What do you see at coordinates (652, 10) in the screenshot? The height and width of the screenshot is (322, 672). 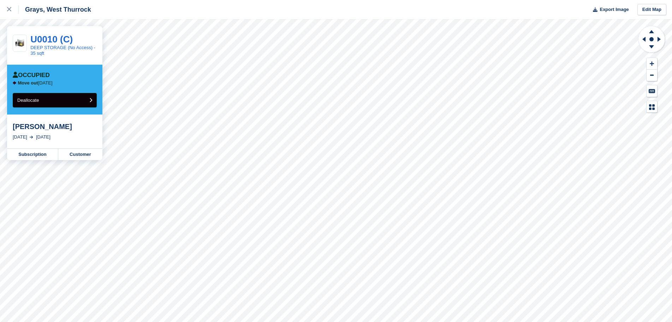 I see `a: Edit Map` at bounding box center [652, 10].